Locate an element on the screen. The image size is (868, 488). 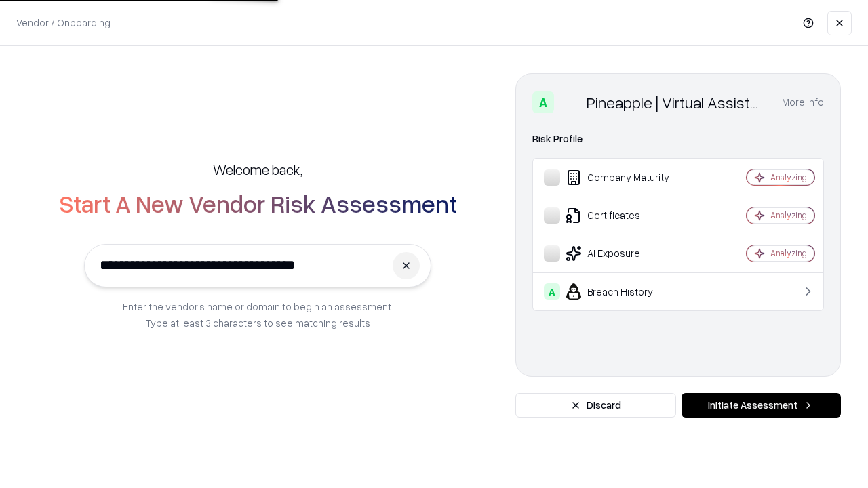
button: Discard is located at coordinates (595, 405).